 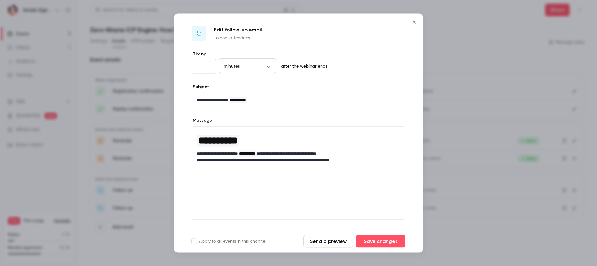 What do you see at coordinates (381, 241) in the screenshot?
I see `button: Save changes` at bounding box center [381, 241].